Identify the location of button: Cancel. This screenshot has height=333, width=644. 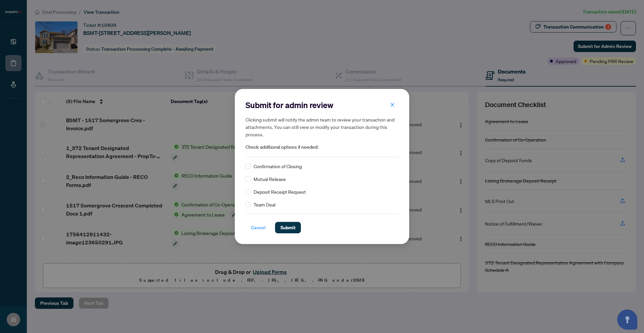
(258, 227).